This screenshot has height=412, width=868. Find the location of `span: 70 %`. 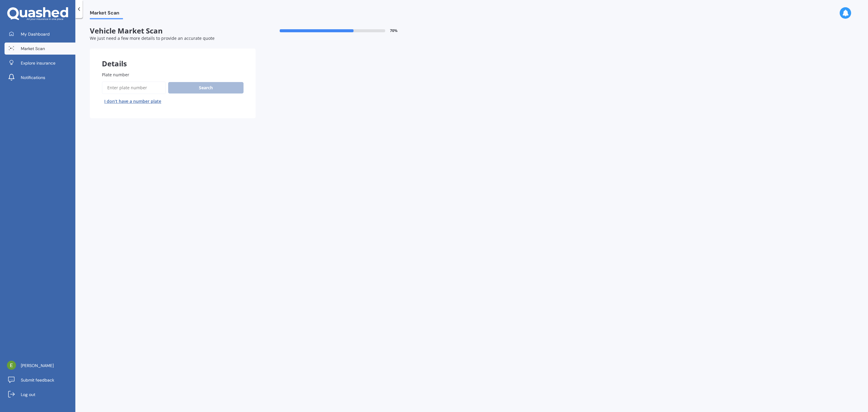

span: 70 % is located at coordinates (394, 31).